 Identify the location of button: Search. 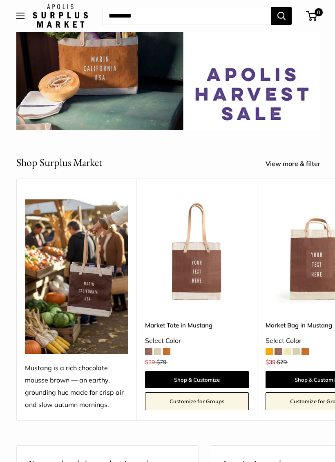
(281, 16).